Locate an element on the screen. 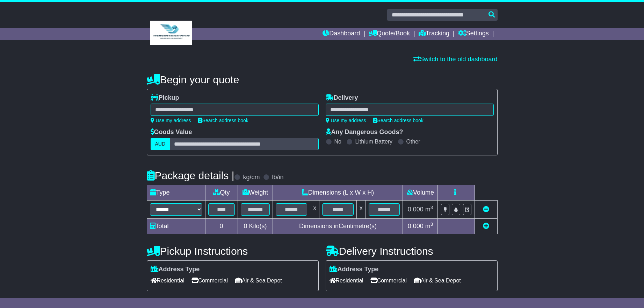 Image resolution: width=644 pixels, height=308 pixels. span: 0 is located at coordinates (245, 226).